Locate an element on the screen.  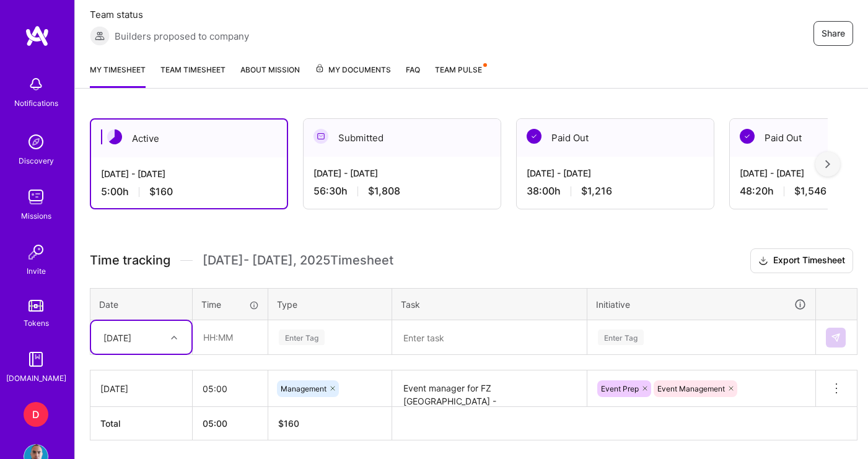
th: 05:00 is located at coordinates (230, 424).